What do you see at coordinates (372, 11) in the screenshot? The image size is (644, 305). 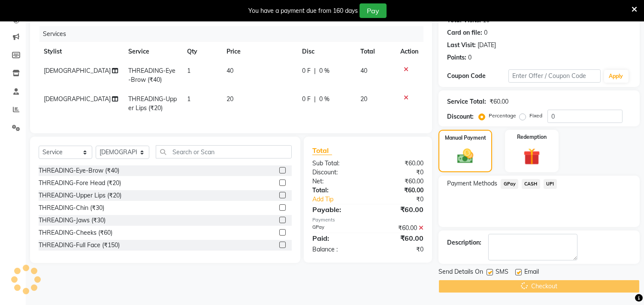 I see `button: Pay` at bounding box center [372, 11].